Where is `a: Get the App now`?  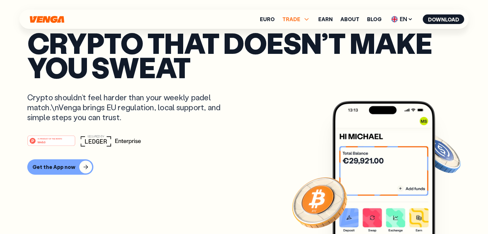 a: Get the App now is located at coordinates (244, 167).